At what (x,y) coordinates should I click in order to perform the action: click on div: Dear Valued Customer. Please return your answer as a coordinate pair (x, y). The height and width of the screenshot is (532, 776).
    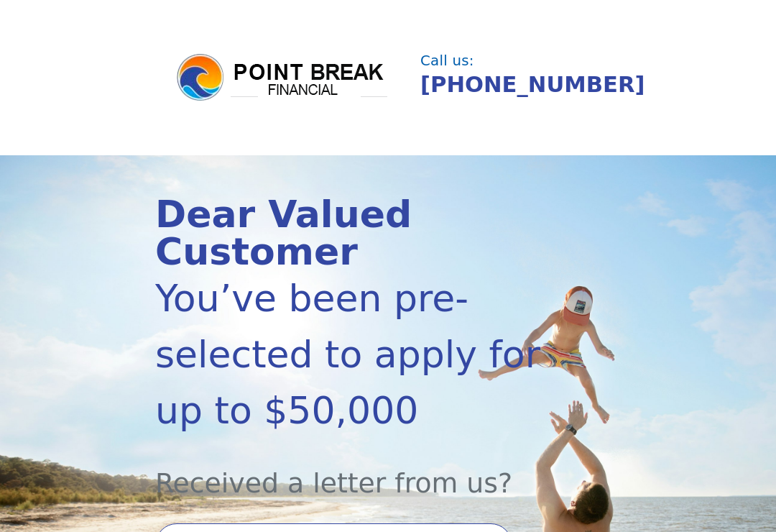
    Looking at the image, I should click on (353, 233).